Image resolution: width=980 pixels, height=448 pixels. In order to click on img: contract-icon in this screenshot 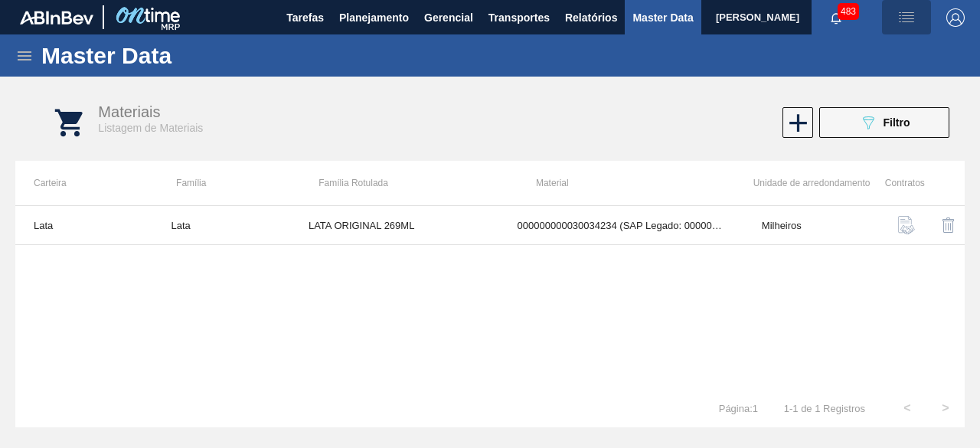, I will do `click(907, 225)`.